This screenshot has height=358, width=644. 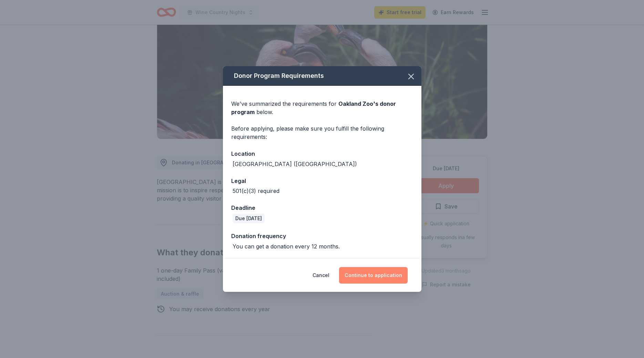 I want to click on div: We've summarized the requirements for below., so click(x=322, y=108).